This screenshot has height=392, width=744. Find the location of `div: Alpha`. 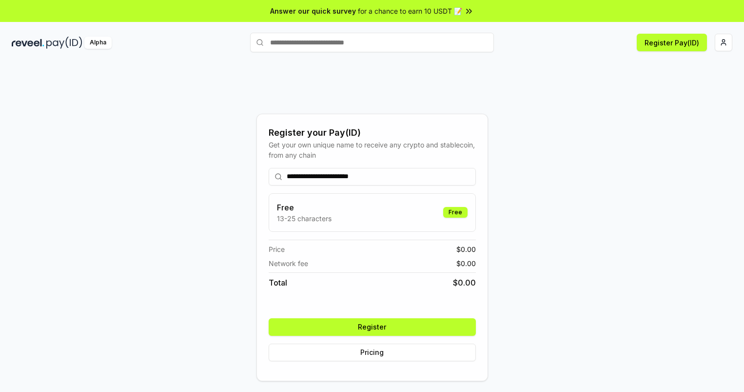

div: Alpha is located at coordinates (98, 42).